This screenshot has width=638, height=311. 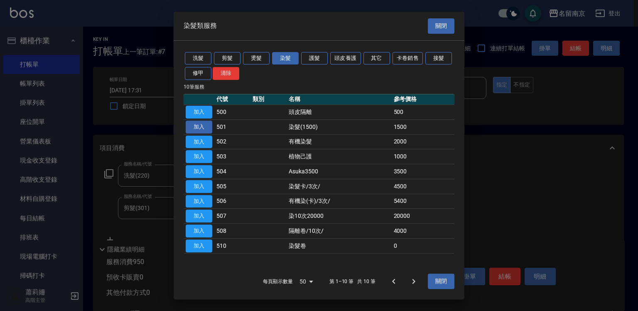 What do you see at coordinates (377, 58) in the screenshot?
I see `button: 其它` at bounding box center [377, 58].